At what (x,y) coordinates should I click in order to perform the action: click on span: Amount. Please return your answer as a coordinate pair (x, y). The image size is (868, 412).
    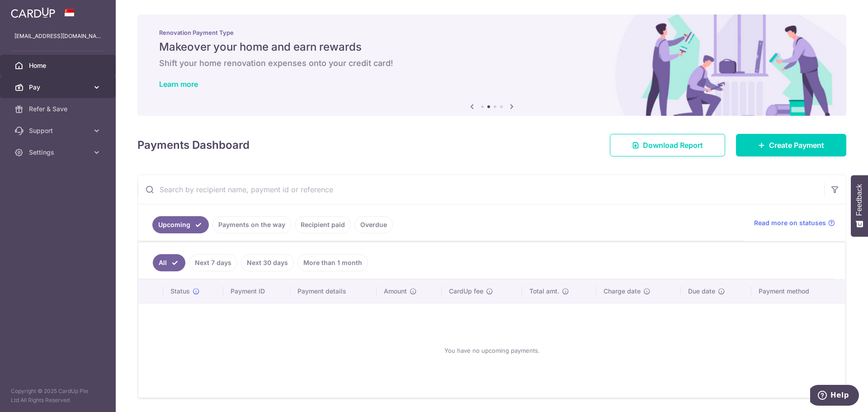
    Looking at the image, I should click on (395, 291).